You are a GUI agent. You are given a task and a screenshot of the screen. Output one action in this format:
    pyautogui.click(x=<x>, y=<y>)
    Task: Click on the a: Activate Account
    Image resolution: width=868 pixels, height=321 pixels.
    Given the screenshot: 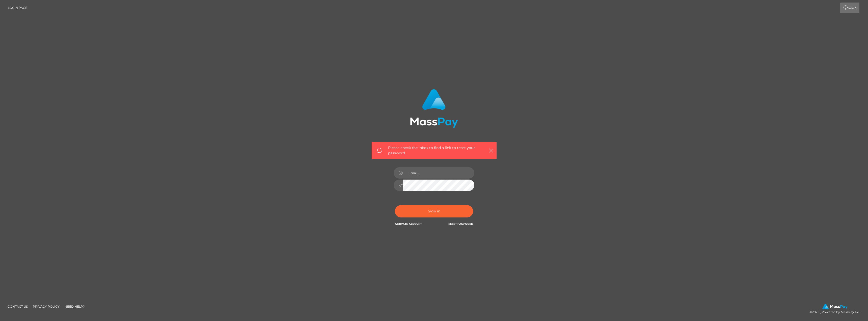 What is the action you would take?
    pyautogui.click(x=408, y=224)
    